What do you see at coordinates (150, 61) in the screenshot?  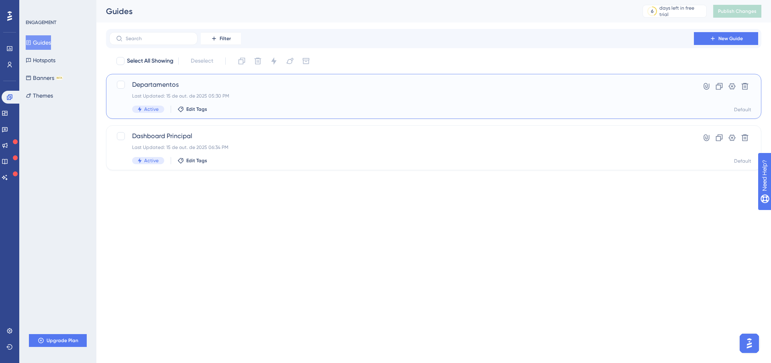 I see `span: Select All Showing` at bounding box center [150, 61].